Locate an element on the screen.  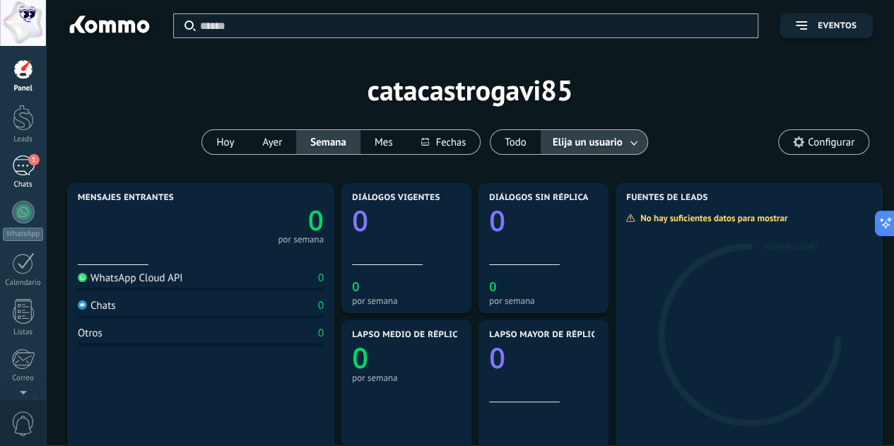
span: Diálogos sin réplica is located at coordinates (539, 198).